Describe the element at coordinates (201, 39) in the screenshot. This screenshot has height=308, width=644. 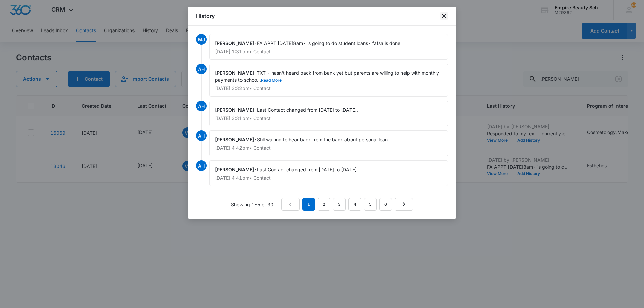
I see `span: MJ` at that location.